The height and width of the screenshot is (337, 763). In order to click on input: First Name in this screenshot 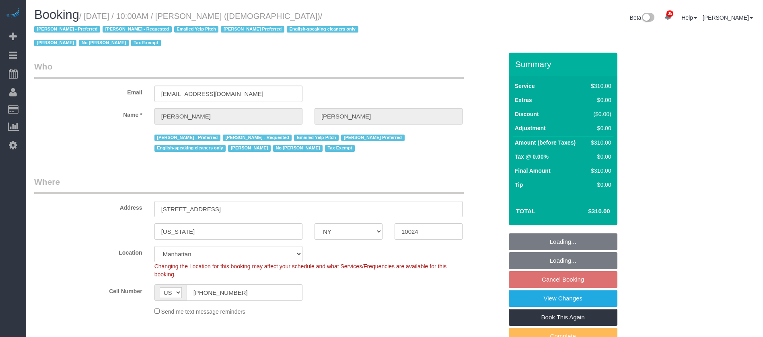, I will do `click(228, 116)`.